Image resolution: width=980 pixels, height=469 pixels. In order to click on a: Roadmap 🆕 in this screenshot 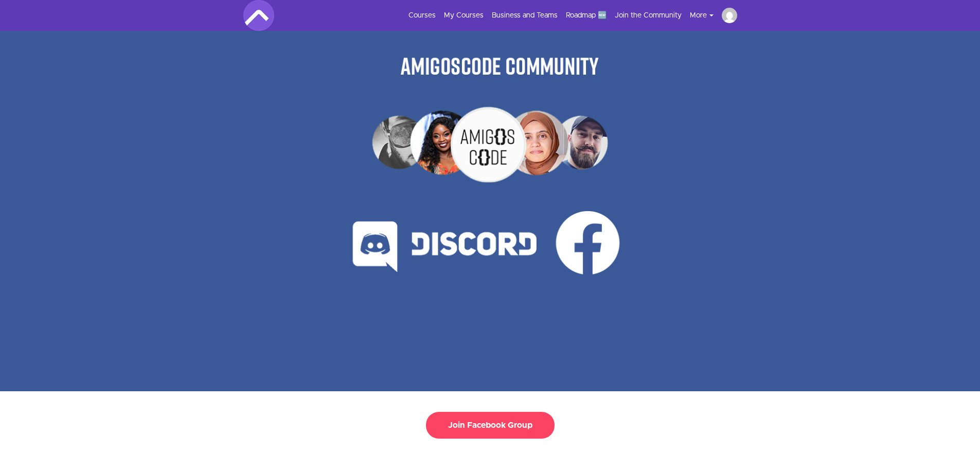, I will do `click(586, 15)`.